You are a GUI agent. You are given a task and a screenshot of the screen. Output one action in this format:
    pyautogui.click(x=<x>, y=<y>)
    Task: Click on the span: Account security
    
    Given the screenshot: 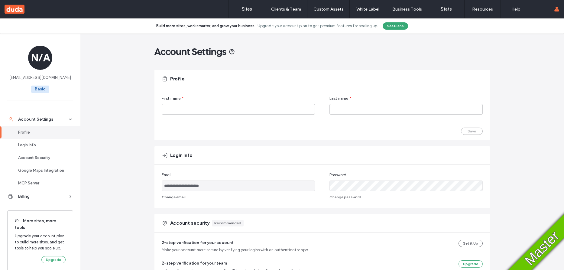 What is the action you would take?
    pyautogui.click(x=190, y=223)
    